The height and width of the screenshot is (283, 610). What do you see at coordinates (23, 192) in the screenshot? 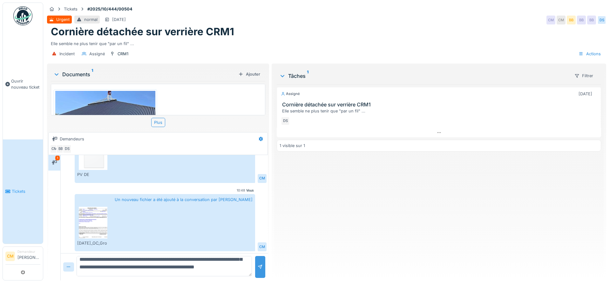
I see `a: Tickets` at bounding box center [23, 192].